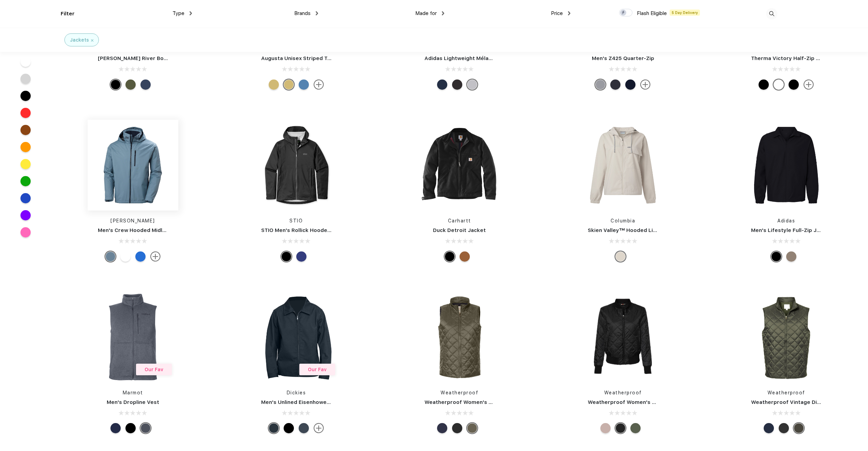 The height and width of the screenshot is (451, 868). What do you see at coordinates (771, 14) in the screenshot?
I see `img: desktop_search.svg` at bounding box center [771, 14].